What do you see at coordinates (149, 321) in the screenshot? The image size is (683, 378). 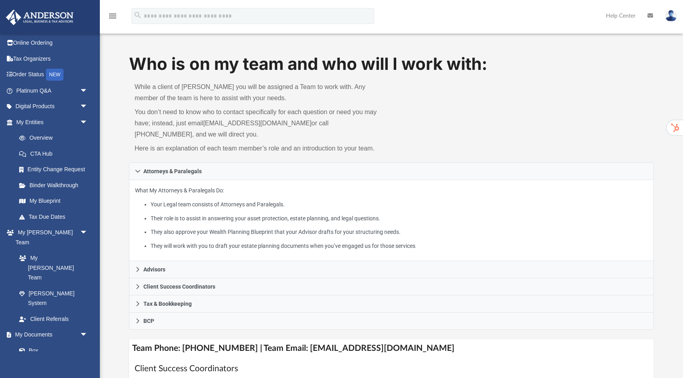 I see `span: BCP` at bounding box center [149, 321].